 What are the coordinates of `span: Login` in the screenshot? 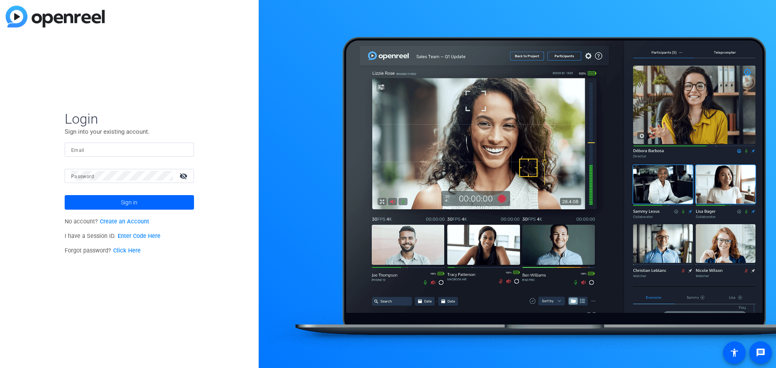 It's located at (129, 119).